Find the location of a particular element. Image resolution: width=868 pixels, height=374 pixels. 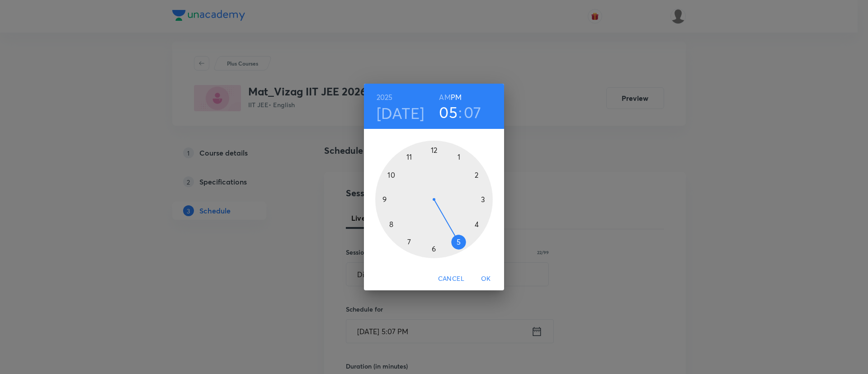

h6: AM is located at coordinates (445, 97).